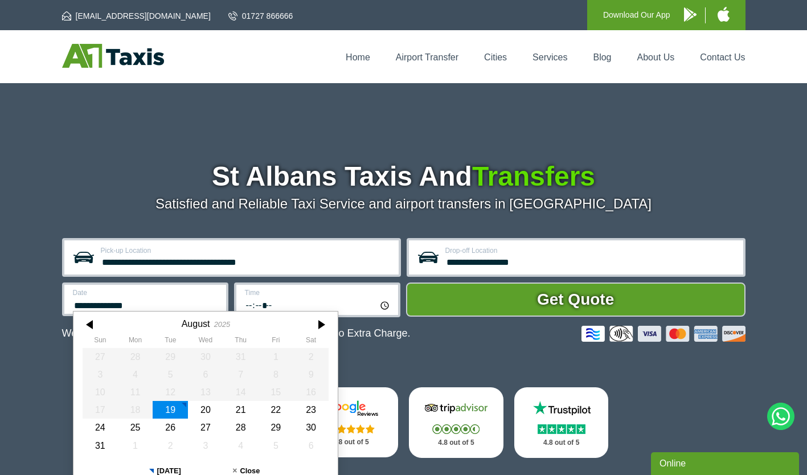 The image size is (807, 475). I want to click on div: 03 August 2025, so click(100, 374).